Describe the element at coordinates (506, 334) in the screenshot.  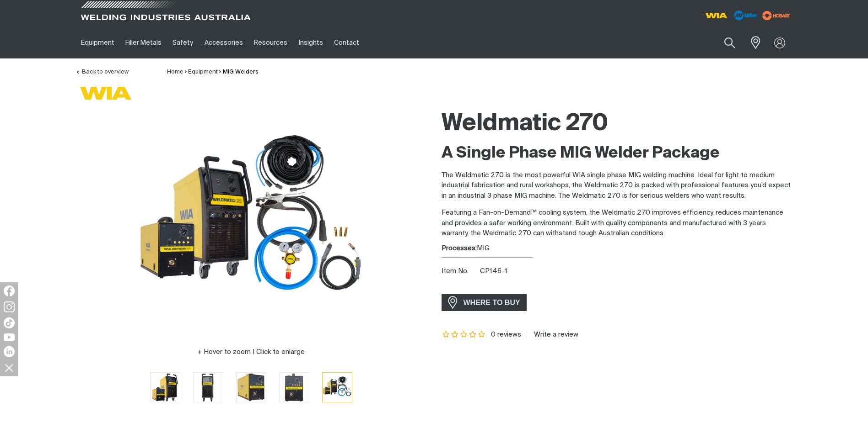
I see `span: 0 reviews` at that location.